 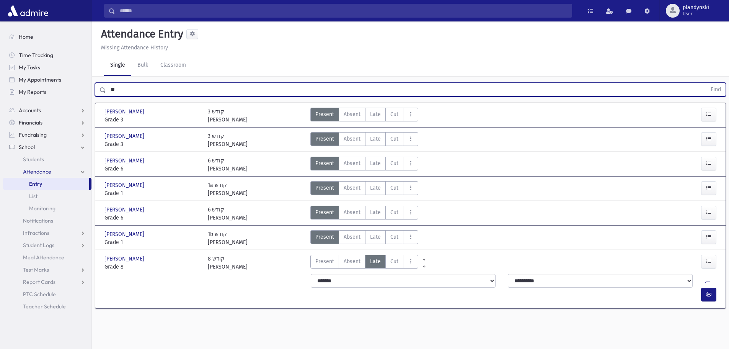 I want to click on span: List, so click(x=33, y=196).